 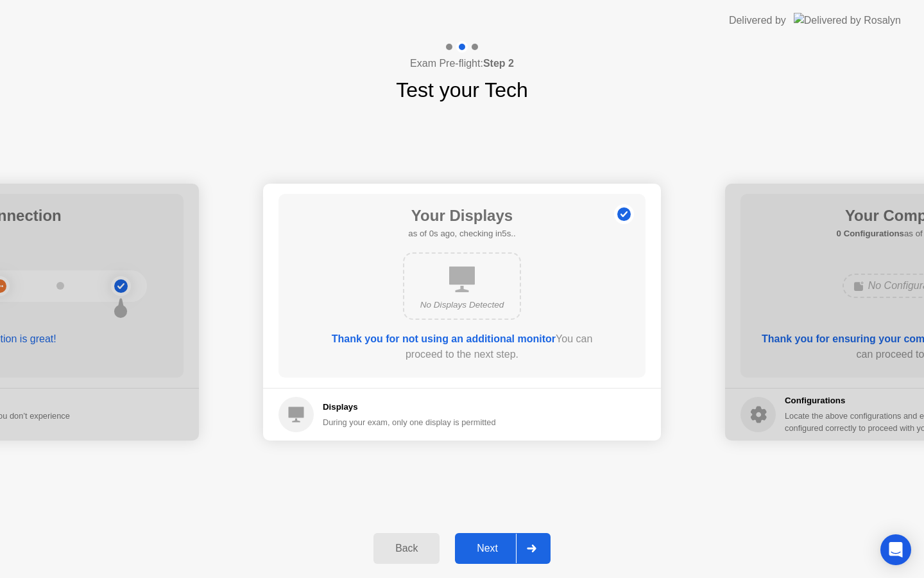 What do you see at coordinates (444, 338) in the screenshot?
I see `b: Thank you for not using an additional monitor` at bounding box center [444, 338].